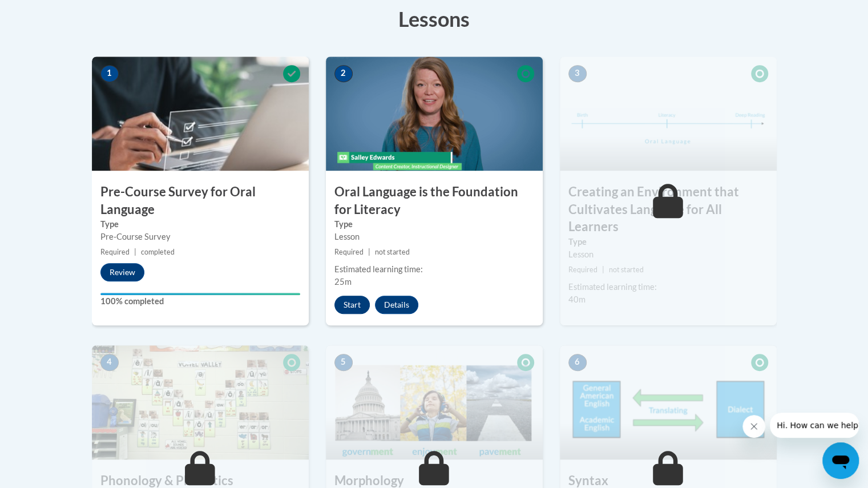 The width and height of the screenshot is (868, 488). I want to click on h3: Oral Language is the Foundation for Literacy, so click(434, 201).